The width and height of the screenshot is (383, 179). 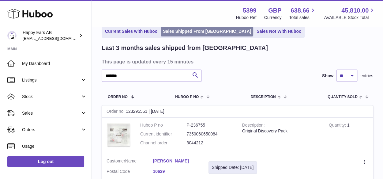 I want to click on span: 45,810.00, so click(x=354, y=10).